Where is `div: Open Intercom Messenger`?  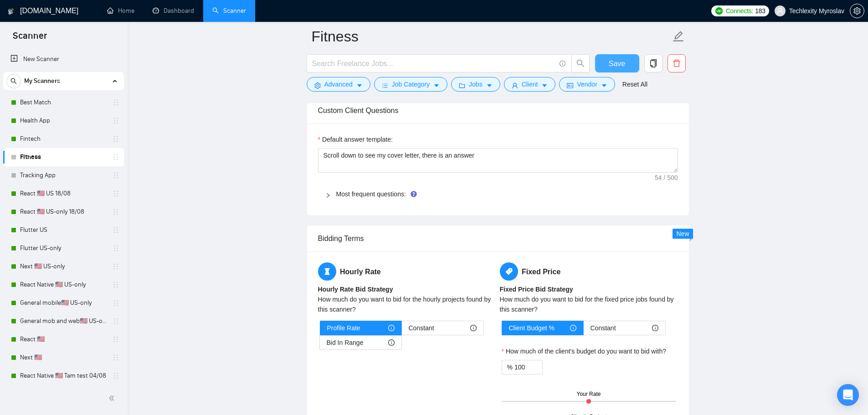 div: Open Intercom Messenger is located at coordinates (847, 395).